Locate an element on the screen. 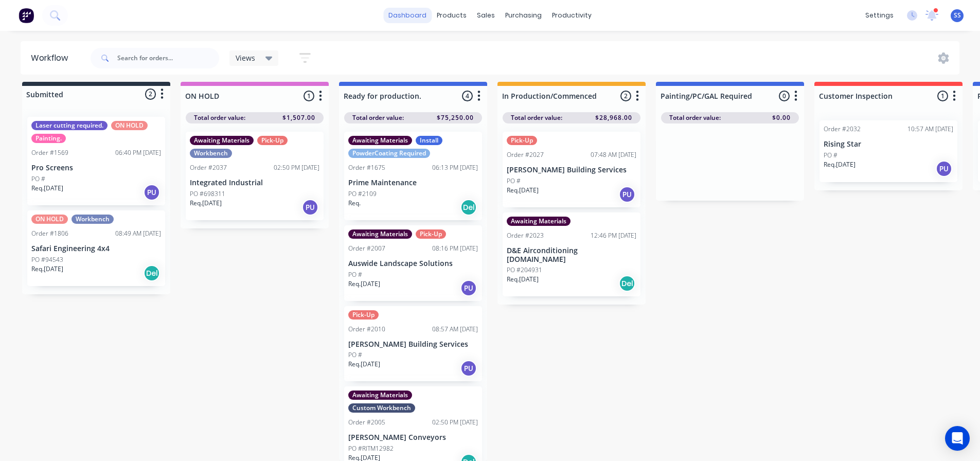  p: Req. is located at coordinates (354, 203).